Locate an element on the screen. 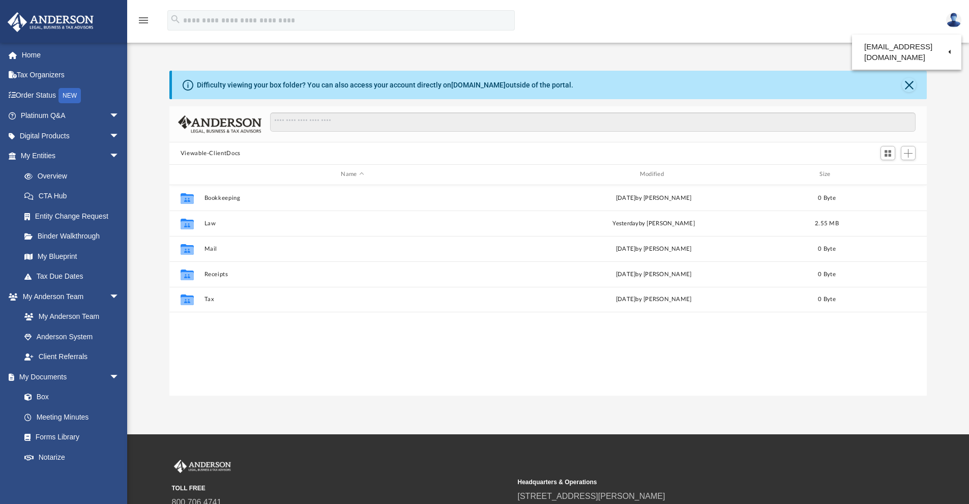 The image size is (969, 504). div: Difficulty viewing your box folder? You can also access your account directly on outside of the p... is located at coordinates (385, 85).